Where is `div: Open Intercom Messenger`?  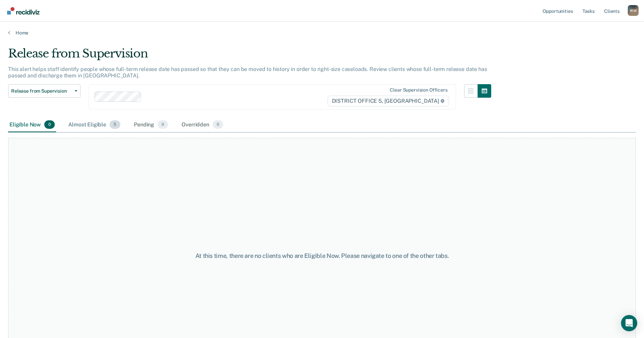 div: Open Intercom Messenger is located at coordinates (629, 323).